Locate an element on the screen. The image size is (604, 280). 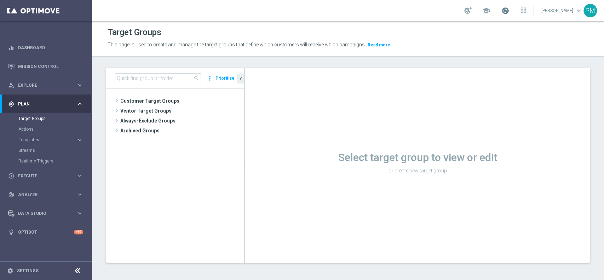
i: chevron_left is located at coordinates (241, 79).